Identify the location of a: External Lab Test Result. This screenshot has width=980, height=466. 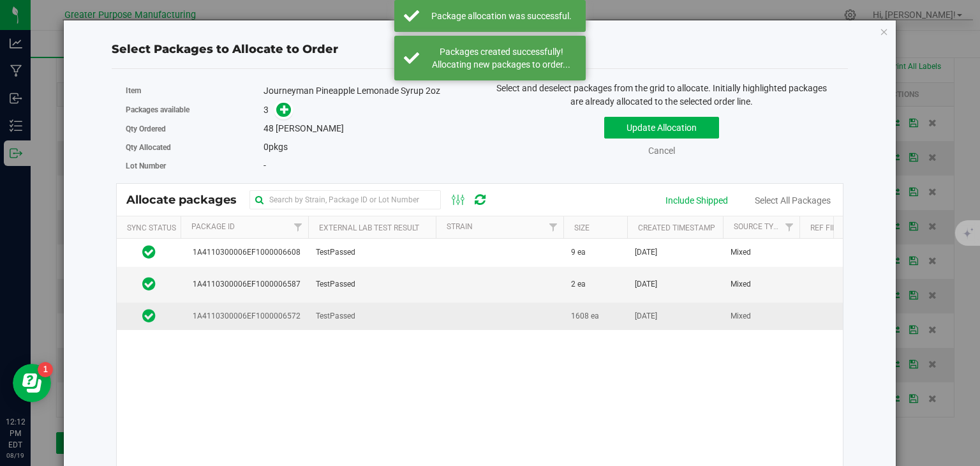
(369, 228).